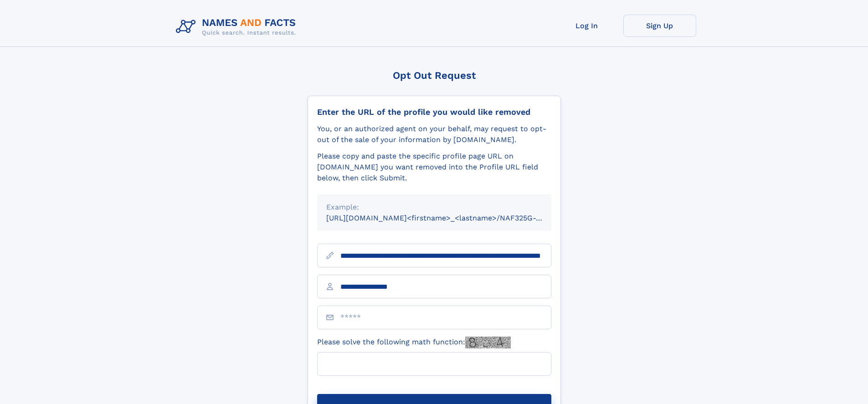 The width and height of the screenshot is (868, 404). What do you see at coordinates (434, 134) in the screenshot?
I see `div: You, or an authorized agent on your behalf, may request to opt-out of the sale of your informatio...` at bounding box center [434, 134].